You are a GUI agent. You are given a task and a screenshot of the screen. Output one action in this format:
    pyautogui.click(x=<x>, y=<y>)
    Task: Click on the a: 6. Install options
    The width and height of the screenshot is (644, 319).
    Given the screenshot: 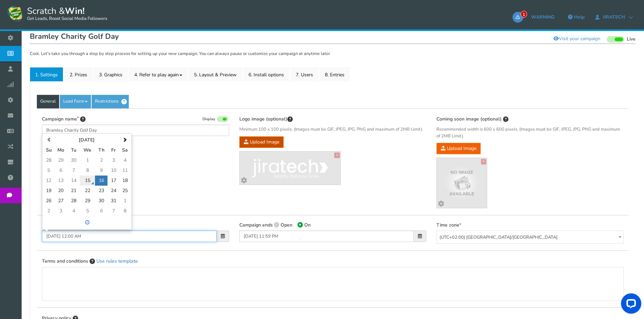 What is the action you would take?
    pyautogui.click(x=266, y=74)
    